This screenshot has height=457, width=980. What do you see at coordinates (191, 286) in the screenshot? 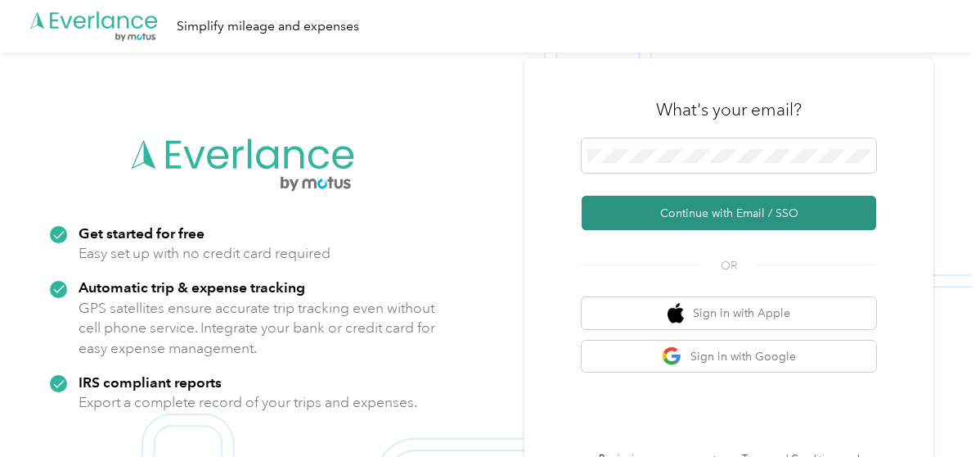
I see `strong: Automatic trip & expense tracking` at bounding box center [191, 286].